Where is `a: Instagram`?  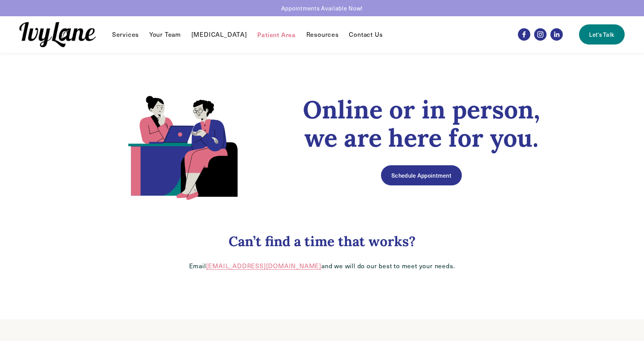
a: Instagram is located at coordinates (540, 34).